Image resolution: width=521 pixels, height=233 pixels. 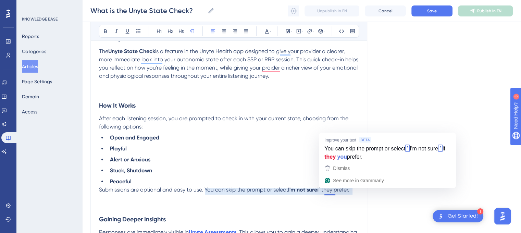 What do you see at coordinates (40, 19) in the screenshot?
I see `div: KNOWLEDGE BASE` at bounding box center [40, 19].